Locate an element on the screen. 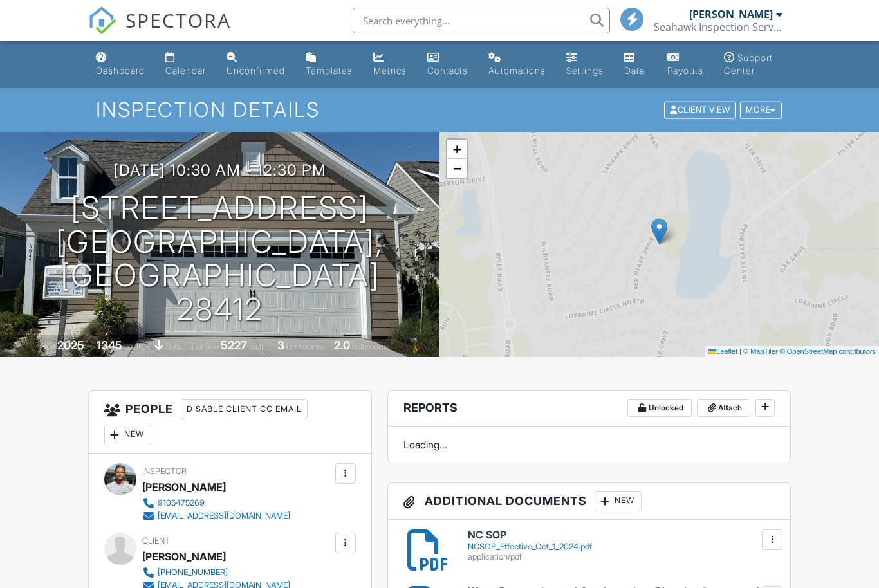 This screenshot has height=588, width=879. a: Automations (Basic) is located at coordinates (516, 64).